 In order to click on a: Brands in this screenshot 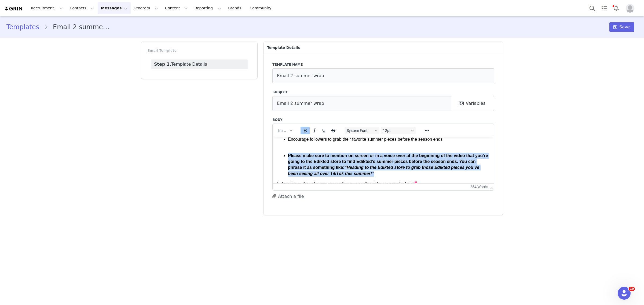, I will do `click(235, 8)`.